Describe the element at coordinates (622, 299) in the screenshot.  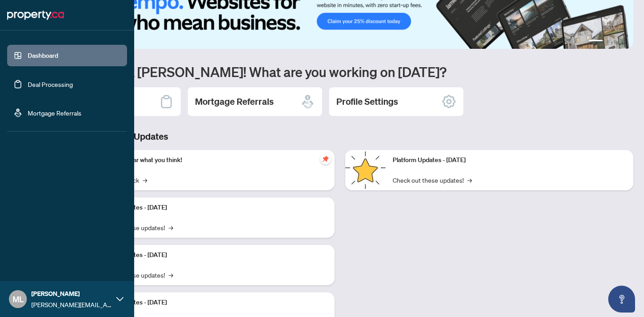
I see `button: Open asap` at that location.